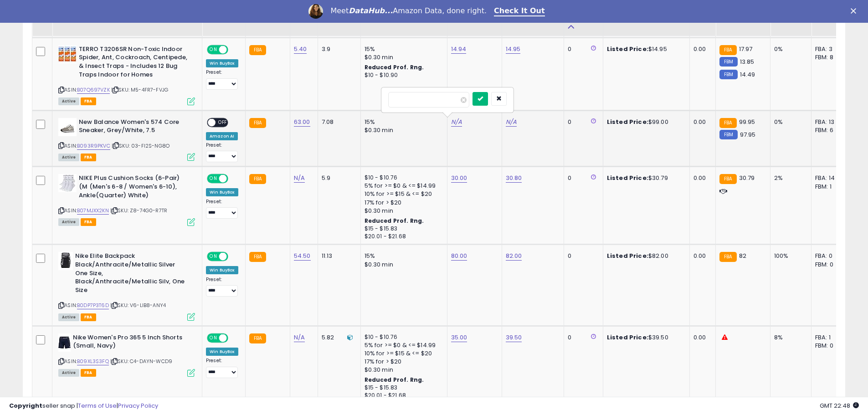  Describe the element at coordinates (513, 49) in the screenshot. I see `a: 14.95` at that location.